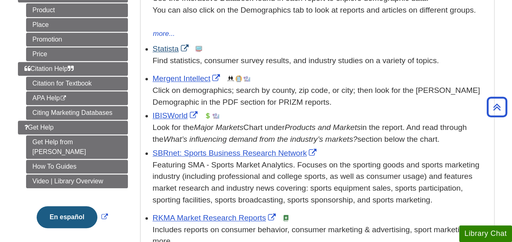 This screenshot has height=242, width=512. Describe the element at coordinates (485, 233) in the screenshot. I see `button: Library Chat` at that location.